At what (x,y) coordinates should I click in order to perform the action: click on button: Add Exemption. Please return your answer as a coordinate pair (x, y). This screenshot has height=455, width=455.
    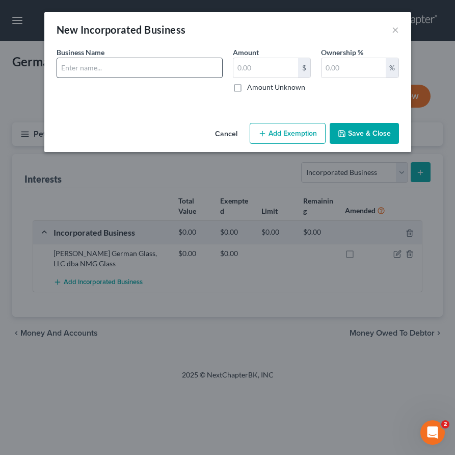
    Looking at the image, I should click on (288, 134).